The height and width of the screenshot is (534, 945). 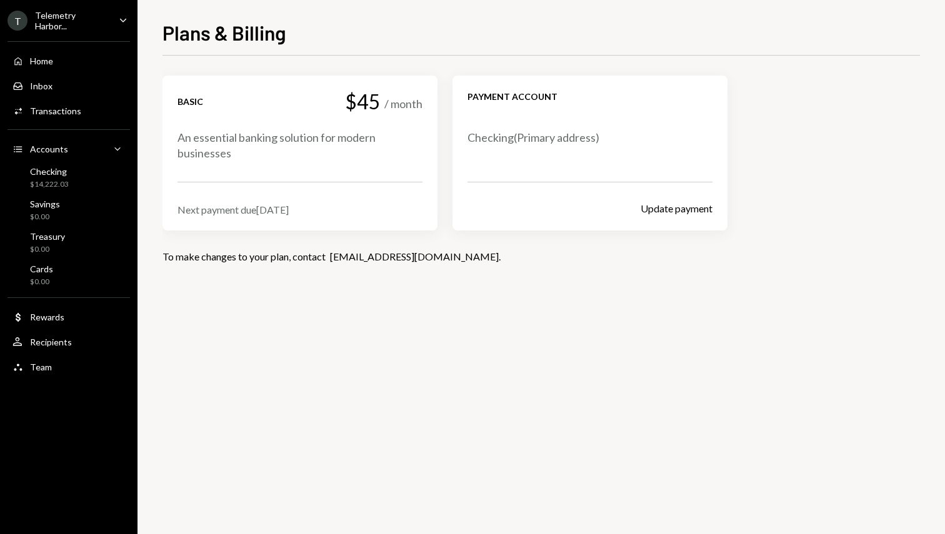 I want to click on div: Recipients, so click(x=51, y=342).